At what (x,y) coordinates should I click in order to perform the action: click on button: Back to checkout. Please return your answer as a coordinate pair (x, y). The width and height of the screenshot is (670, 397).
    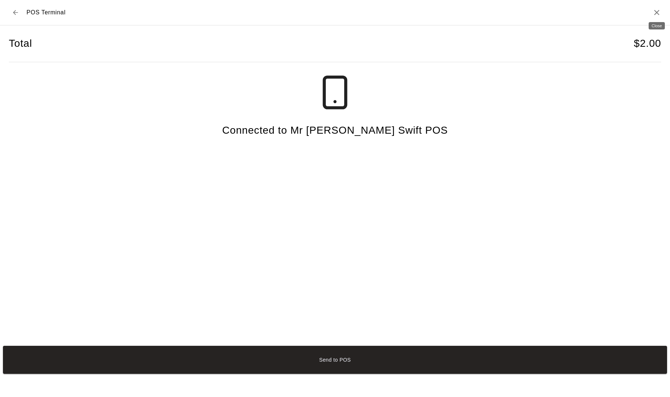
    Looking at the image, I should click on (15, 13).